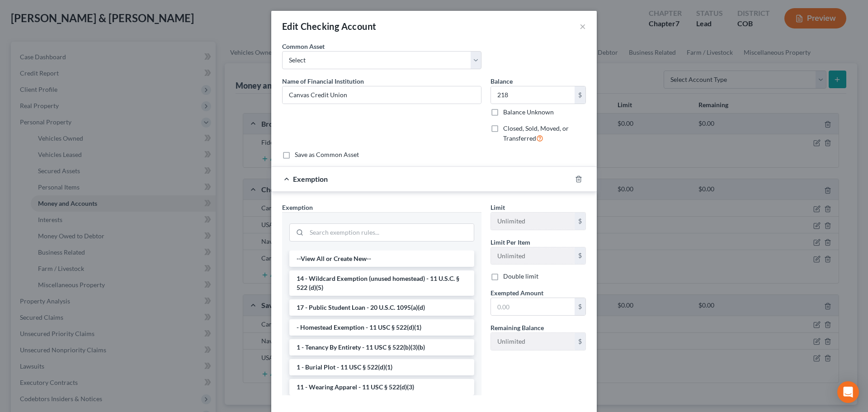 This screenshot has width=868, height=412. What do you see at coordinates (381, 283) in the screenshot?
I see `li: 14 - Wildcard Exemption (unused homestead) - 11 U.S.C. § 522 (d)(5)` at bounding box center [381, 283].